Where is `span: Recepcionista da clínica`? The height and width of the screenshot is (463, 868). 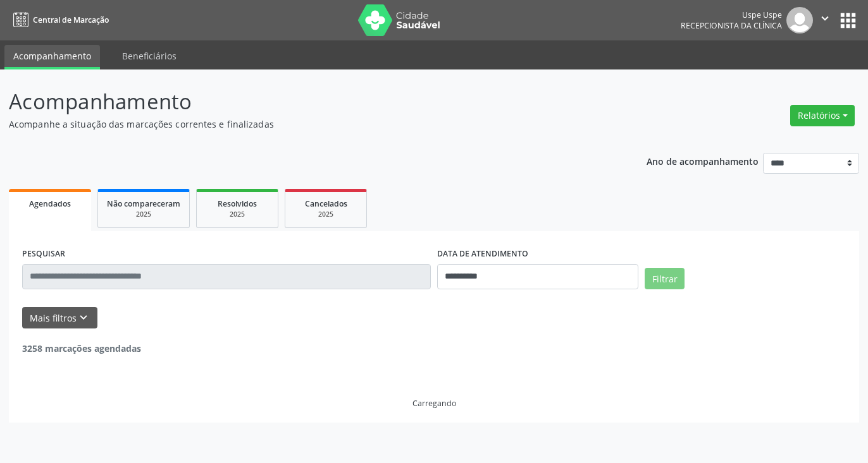
span: Recepcionista da clínica is located at coordinates (731, 25).